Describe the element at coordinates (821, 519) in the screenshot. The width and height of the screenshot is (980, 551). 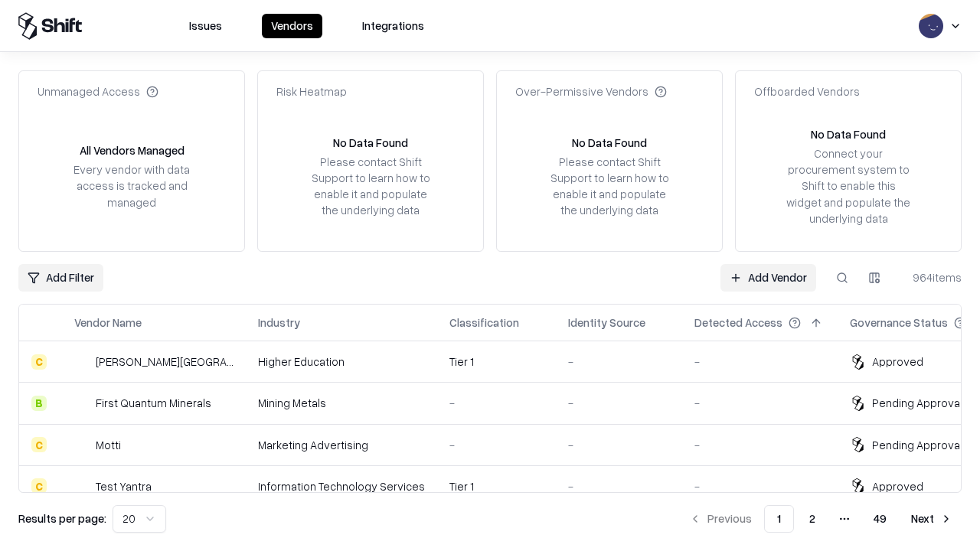
I see `nav: pagination` at that location.